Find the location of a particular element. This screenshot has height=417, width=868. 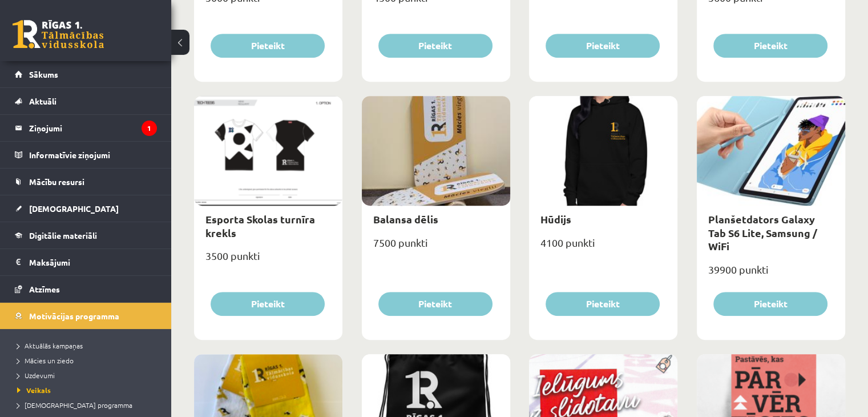

a: Balansa dēlis is located at coordinates (406, 219).